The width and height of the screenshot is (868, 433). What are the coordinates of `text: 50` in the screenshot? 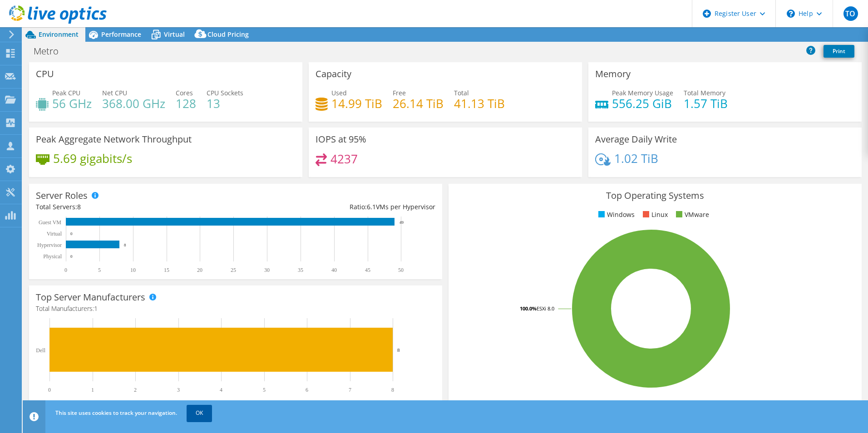 It's located at (401, 270).